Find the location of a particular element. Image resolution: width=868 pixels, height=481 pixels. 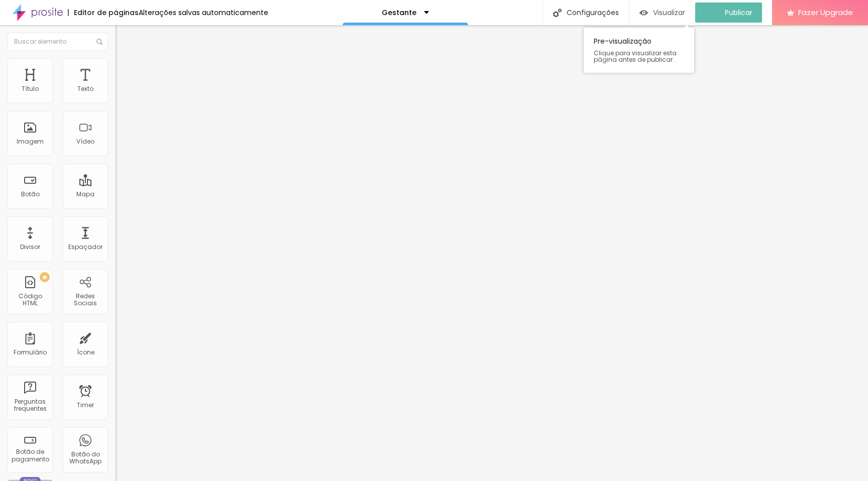

div: Mapa is located at coordinates (85, 195).